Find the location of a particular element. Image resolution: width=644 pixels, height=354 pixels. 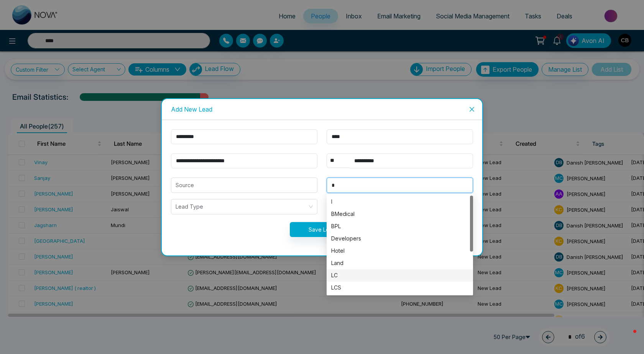

button: Close is located at coordinates (472, 109).